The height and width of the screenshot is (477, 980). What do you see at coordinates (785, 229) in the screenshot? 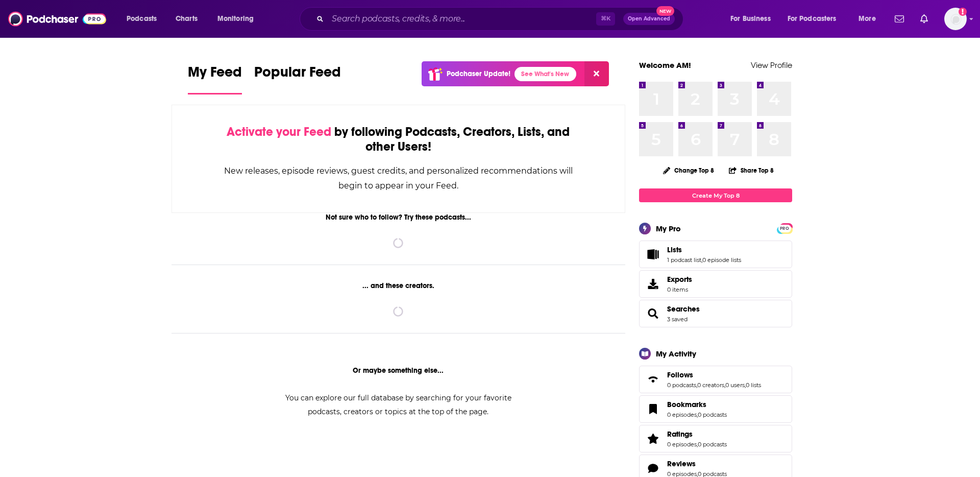
I see `span: PRO` at bounding box center [785, 229].